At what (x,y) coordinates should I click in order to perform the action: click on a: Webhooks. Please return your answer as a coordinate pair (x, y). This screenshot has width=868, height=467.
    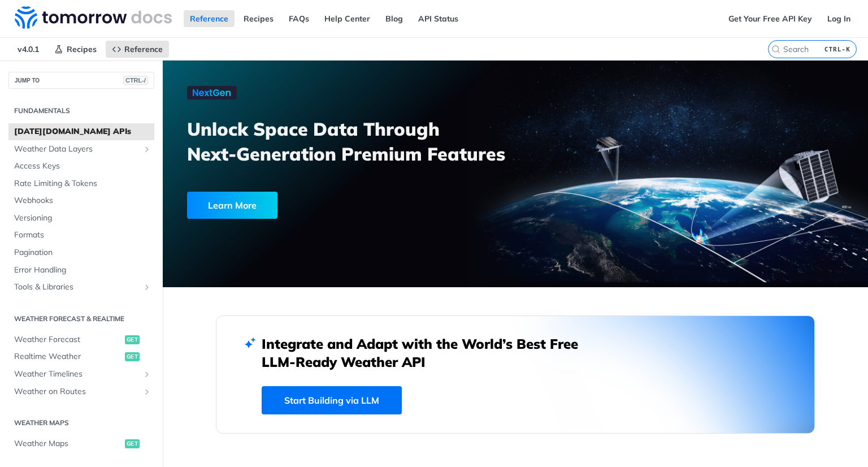
    Looking at the image, I should click on (81, 201).